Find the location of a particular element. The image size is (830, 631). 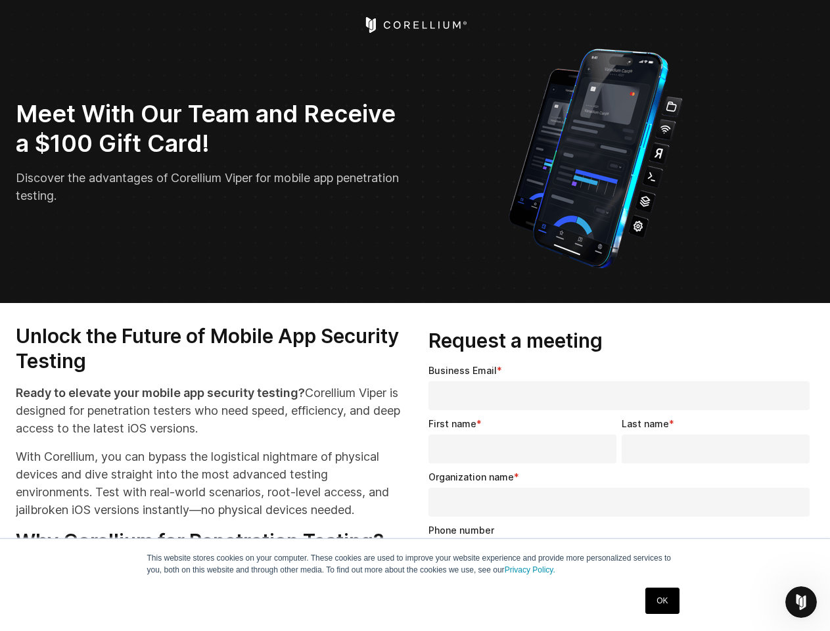

p: Corellium Viper is designed for penetration testers who need speed, efficiency, and deep access t... is located at coordinates (209, 410).